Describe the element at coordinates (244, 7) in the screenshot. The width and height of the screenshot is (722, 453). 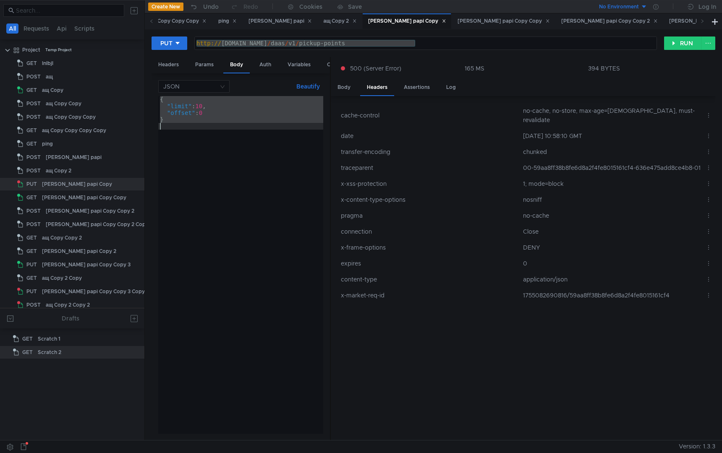
I see `button: Redo` at that location.